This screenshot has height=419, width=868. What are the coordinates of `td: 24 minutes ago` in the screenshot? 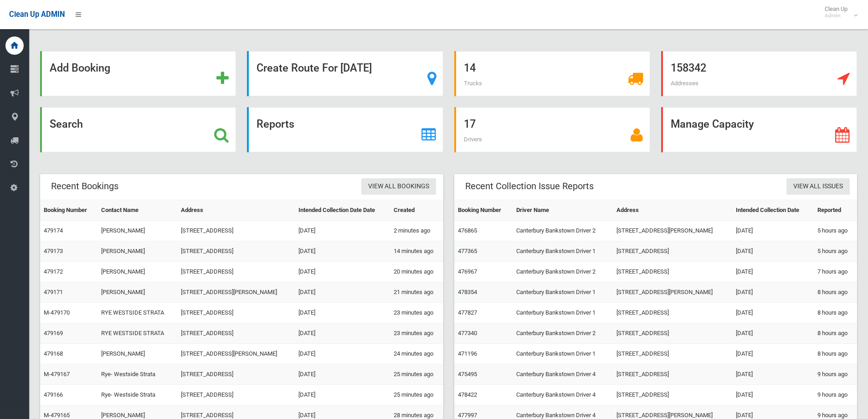 It's located at (417, 354).